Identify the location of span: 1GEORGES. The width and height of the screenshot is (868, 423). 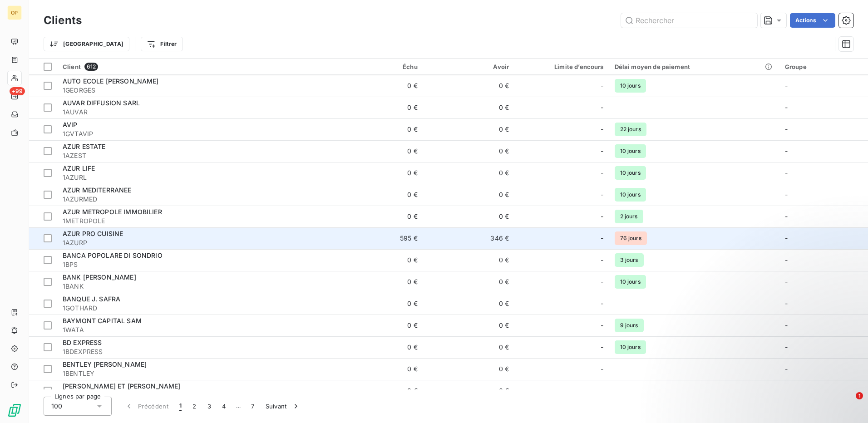
(194, 91).